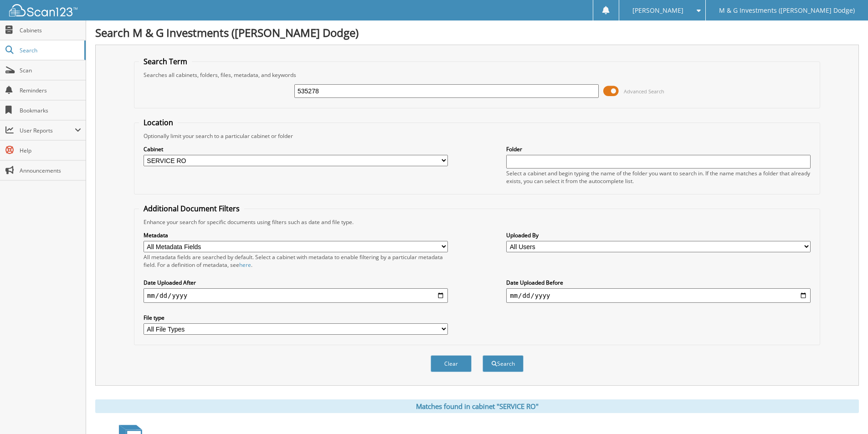 The image size is (868, 434). I want to click on span: Bookmarks, so click(50, 111).